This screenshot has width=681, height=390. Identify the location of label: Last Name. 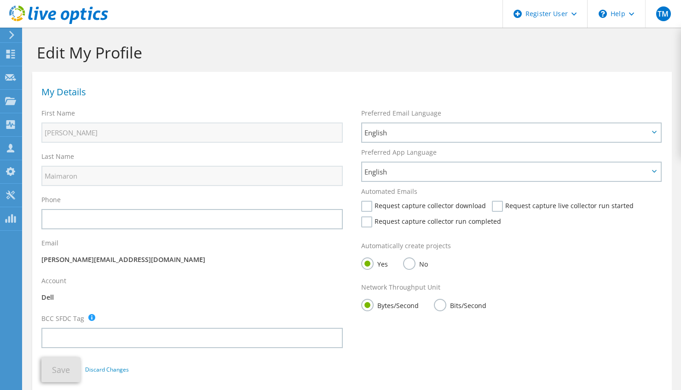
(58, 156).